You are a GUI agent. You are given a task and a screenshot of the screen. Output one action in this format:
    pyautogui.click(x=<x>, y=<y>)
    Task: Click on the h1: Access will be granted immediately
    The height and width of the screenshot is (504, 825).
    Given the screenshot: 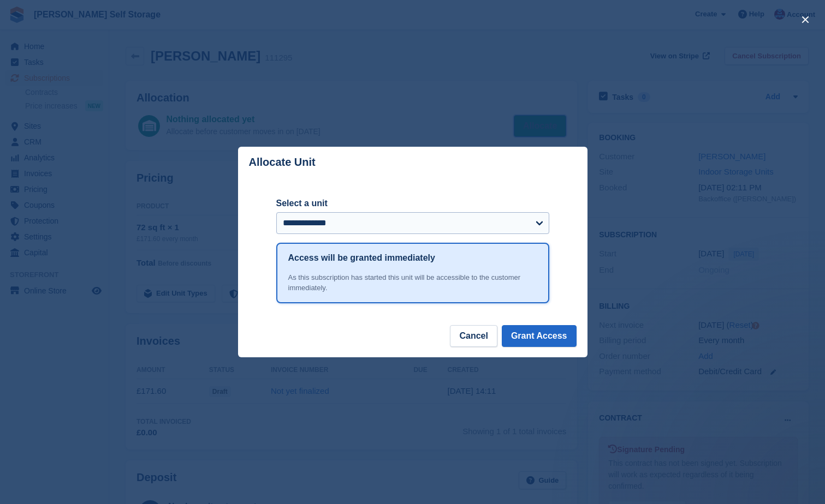 What is the action you would take?
    pyautogui.click(x=361, y=258)
    